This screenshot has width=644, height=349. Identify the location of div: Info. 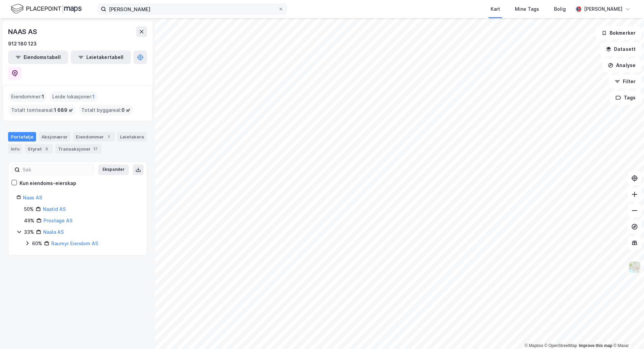
(15, 149).